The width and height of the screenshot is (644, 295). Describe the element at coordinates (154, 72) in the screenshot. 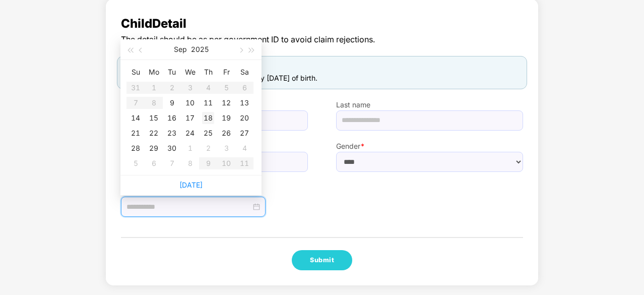

I see `th: Mo` at that location.